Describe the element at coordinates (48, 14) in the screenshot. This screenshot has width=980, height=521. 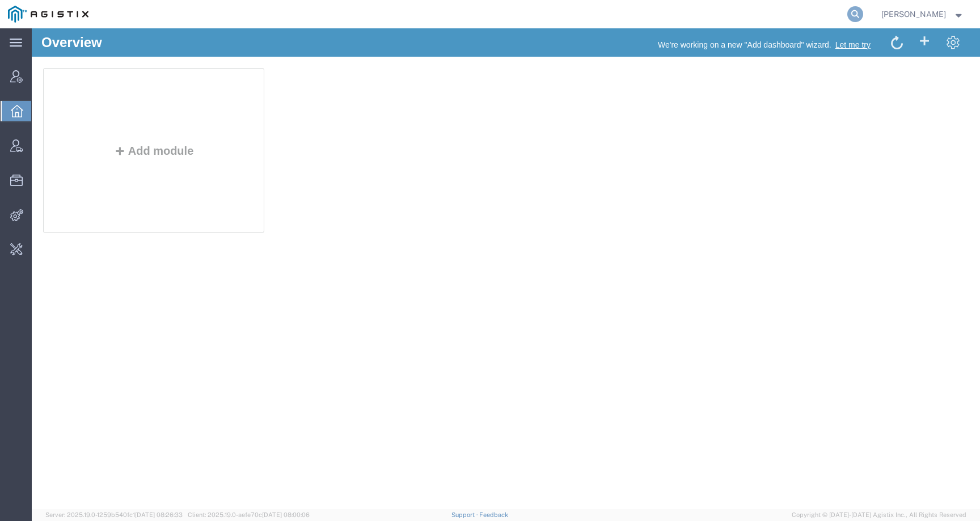
I see `img: logo` at that location.